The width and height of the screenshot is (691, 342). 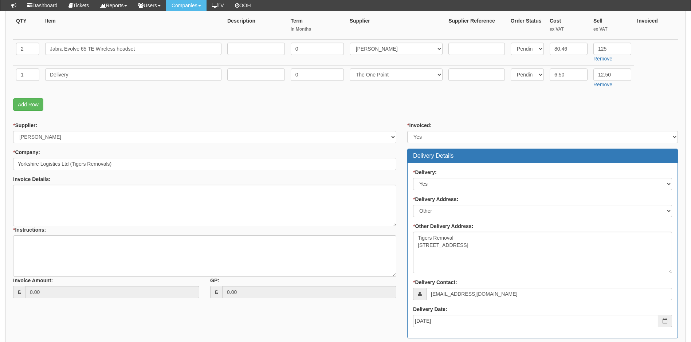 I want to click on th: Cost, so click(x=569, y=27).